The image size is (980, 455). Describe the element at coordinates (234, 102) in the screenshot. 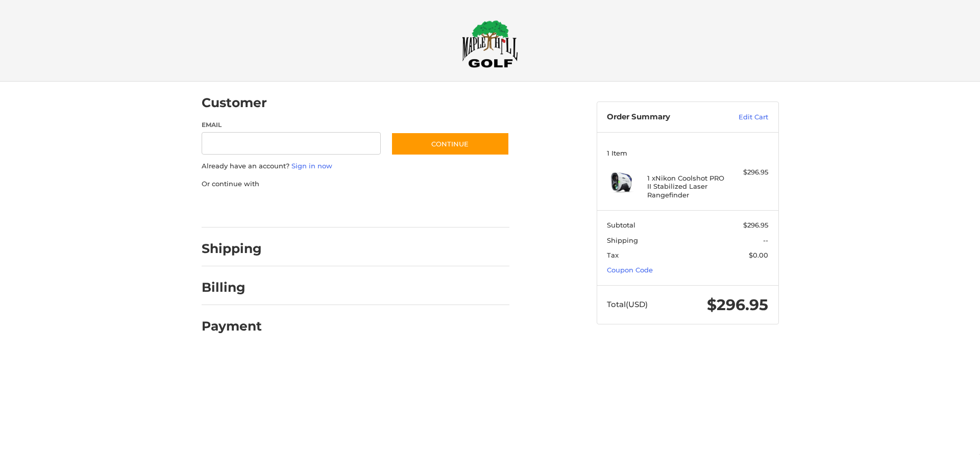

I see `h2: Customer` at that location.